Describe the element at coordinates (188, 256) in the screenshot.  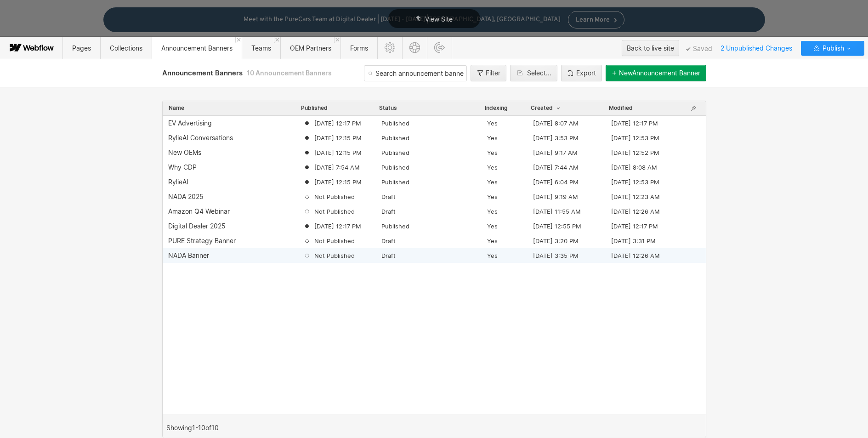
I see `div: NADA Banner` at that location.